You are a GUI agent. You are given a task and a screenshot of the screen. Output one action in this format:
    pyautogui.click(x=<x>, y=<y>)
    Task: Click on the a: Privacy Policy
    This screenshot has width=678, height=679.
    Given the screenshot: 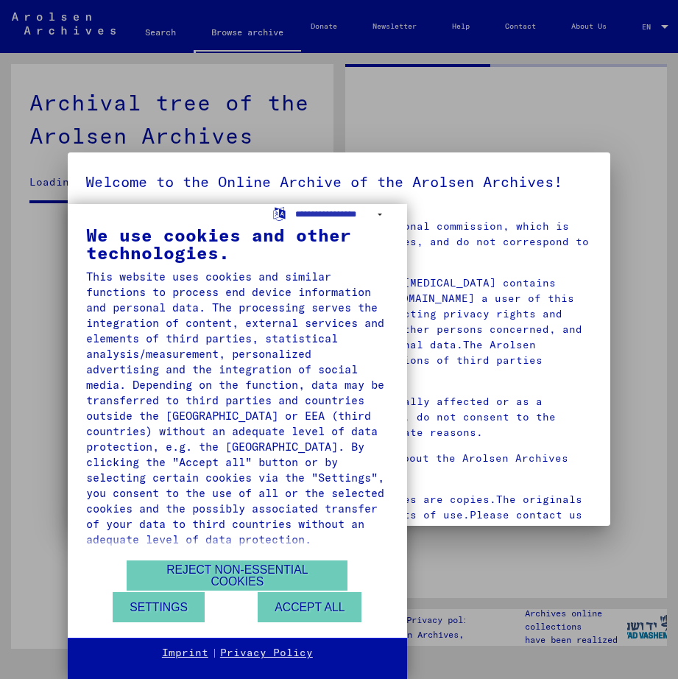 What is the action you would take?
    pyautogui.click(x=267, y=653)
    